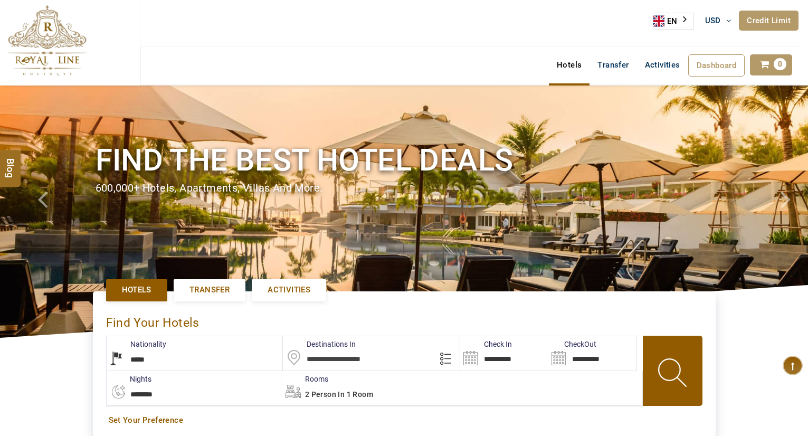 The image size is (808, 436). I want to click on div: 600,000+ hotels, apartments, villas and more., so click(404, 188).